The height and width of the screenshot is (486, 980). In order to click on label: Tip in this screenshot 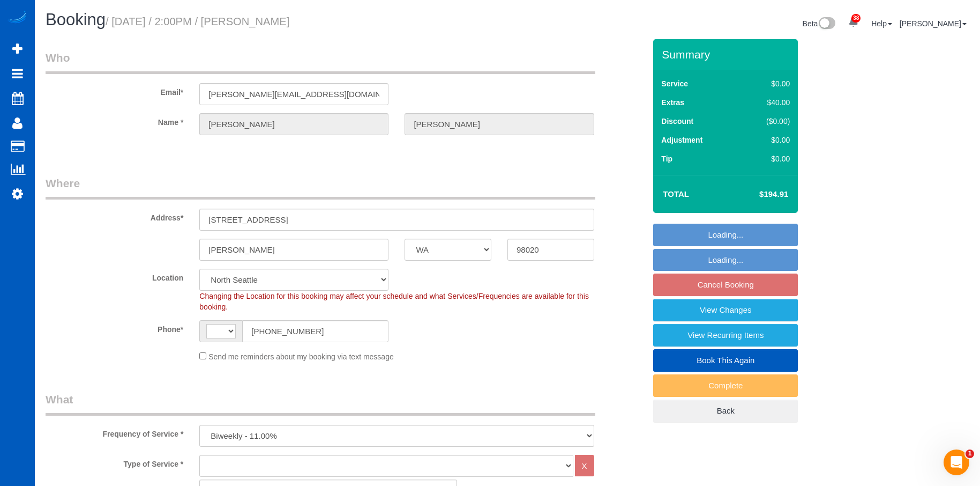, I will do `click(666, 159)`.